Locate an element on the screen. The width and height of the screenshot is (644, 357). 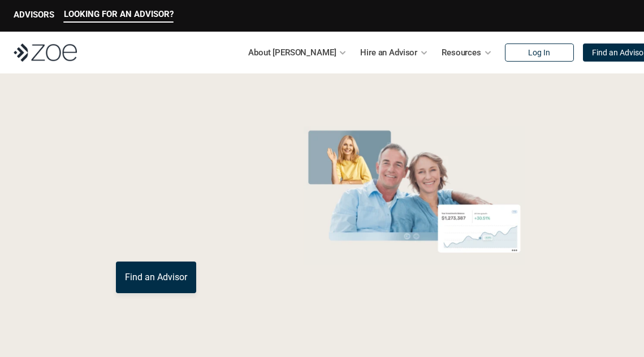
a: Log In is located at coordinates (539, 52).